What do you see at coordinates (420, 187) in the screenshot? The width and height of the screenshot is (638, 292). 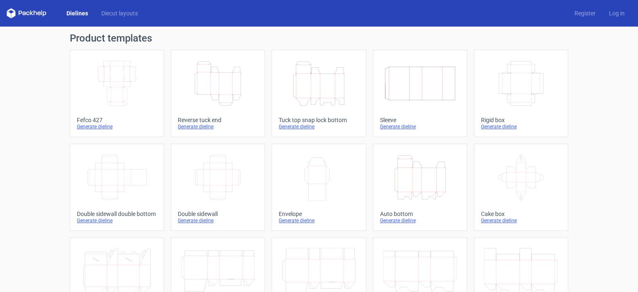 I see `a: Auto bottomGenerate dieline` at bounding box center [420, 187].